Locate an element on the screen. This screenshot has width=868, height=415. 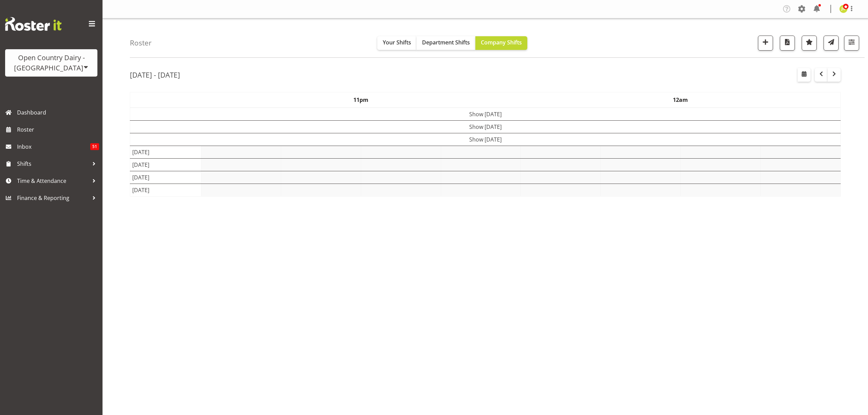
button: Department Shifts is located at coordinates (446, 43).